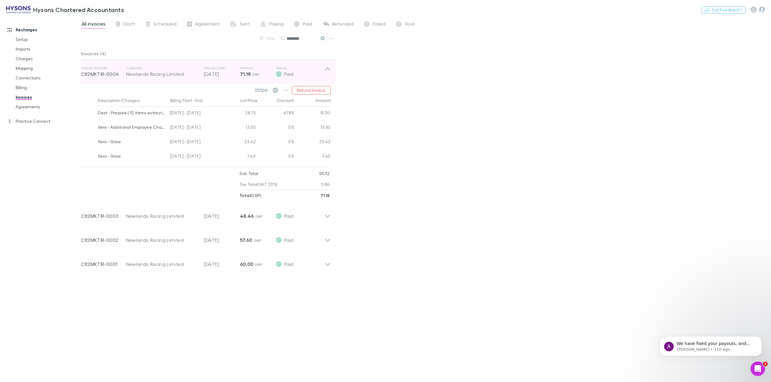 The height and width of the screenshot is (382, 771). I want to click on button: Refund Invoice, so click(311, 90).